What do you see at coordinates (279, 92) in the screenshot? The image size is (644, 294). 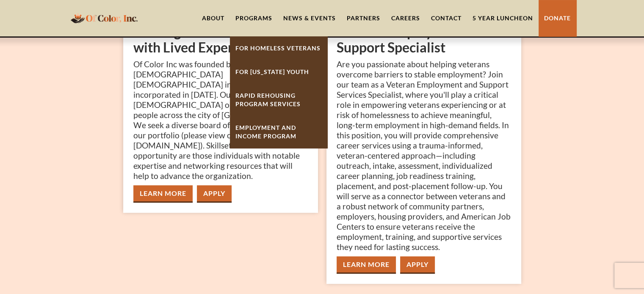 I see `nav: Programs` at bounding box center [279, 92].